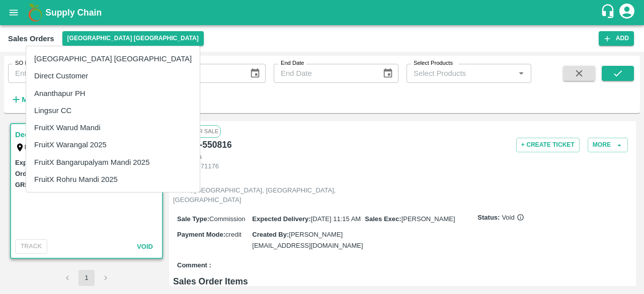  Describe the element at coordinates (113, 145) in the screenshot. I see `li: FruitX Warangal 2025` at that location.